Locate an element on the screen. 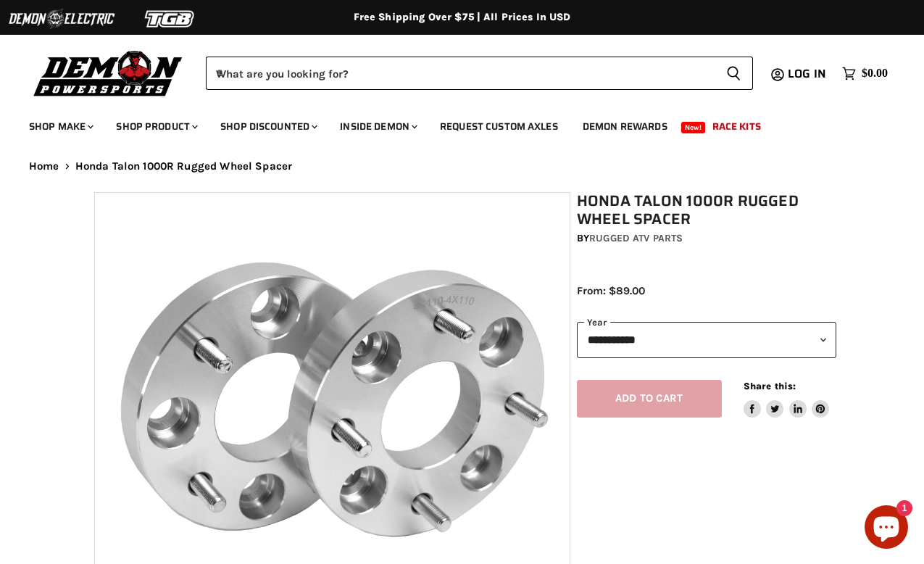 The image size is (924, 564). span: Log in is located at coordinates (807, 74).